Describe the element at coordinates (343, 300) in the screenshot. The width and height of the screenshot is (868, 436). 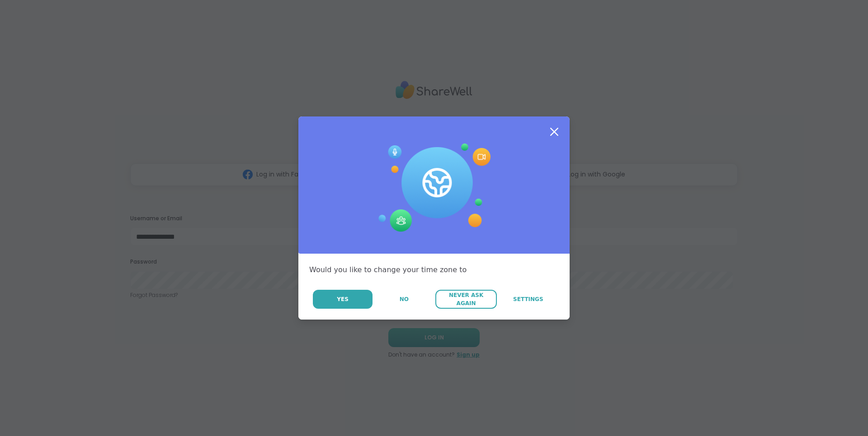
I see `span: Yes` at that location.